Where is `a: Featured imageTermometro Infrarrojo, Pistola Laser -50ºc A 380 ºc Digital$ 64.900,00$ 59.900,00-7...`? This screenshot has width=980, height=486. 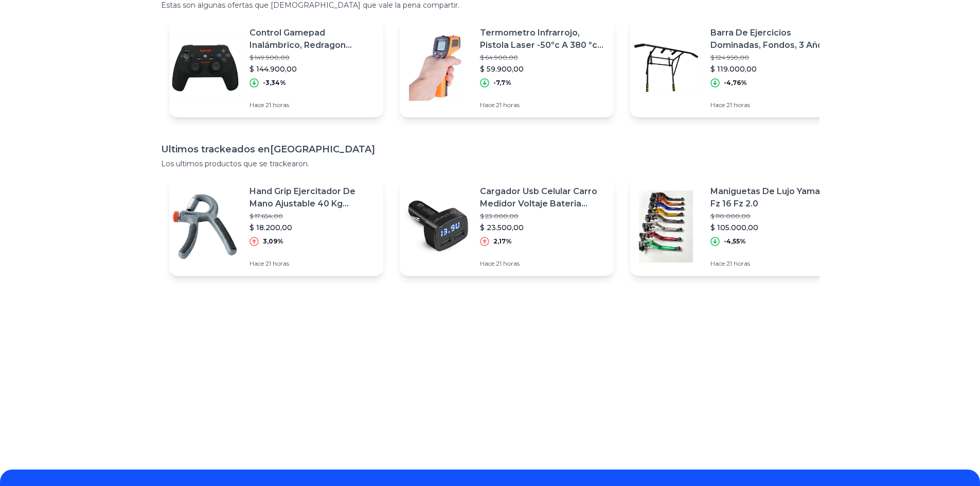
a: Featured imageTermometro Infrarrojo, Pistola Laser -50ºc A 380 ºc Digital$ 64.900,00$ 59.900,00-7... is located at coordinates (507, 68).